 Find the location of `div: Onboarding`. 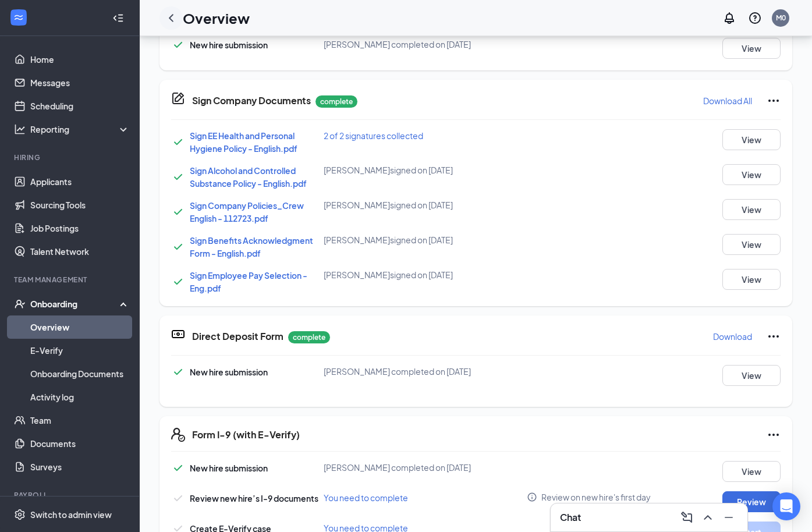

div: Onboarding is located at coordinates (75, 304).